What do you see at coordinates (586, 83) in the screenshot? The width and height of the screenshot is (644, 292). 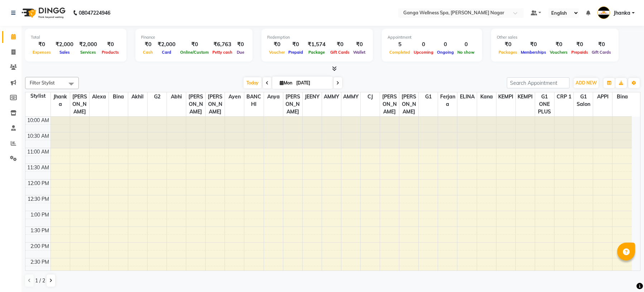 I see `button: ADD NEW` at bounding box center [586, 83].